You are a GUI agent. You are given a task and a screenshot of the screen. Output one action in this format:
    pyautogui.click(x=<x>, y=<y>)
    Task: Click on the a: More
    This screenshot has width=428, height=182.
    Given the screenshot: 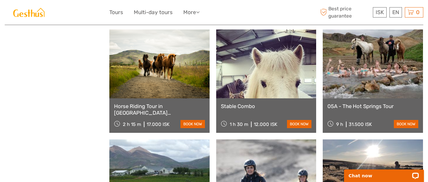 What is the action you would take?
    pyautogui.click(x=191, y=12)
    